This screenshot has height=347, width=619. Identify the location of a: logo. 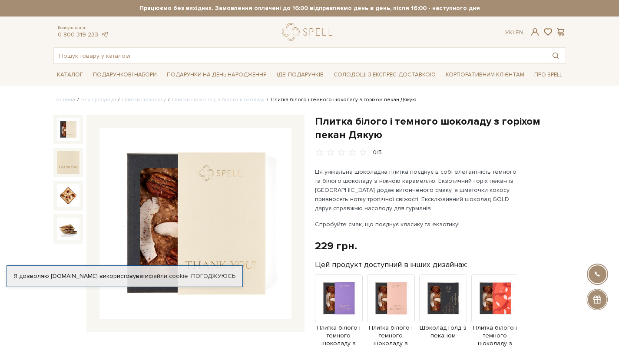
(309, 32).